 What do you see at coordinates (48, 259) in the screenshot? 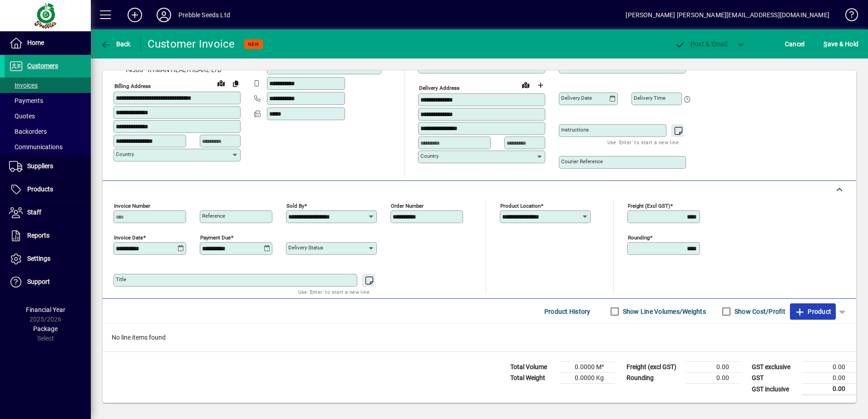
I see `a: Settings` at bounding box center [48, 259].